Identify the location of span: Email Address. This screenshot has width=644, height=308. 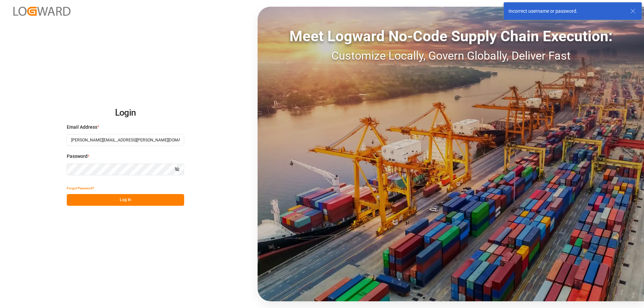
(82, 127).